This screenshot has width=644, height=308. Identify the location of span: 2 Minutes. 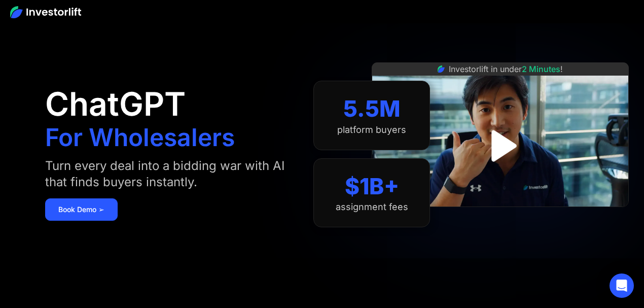
(541, 69).